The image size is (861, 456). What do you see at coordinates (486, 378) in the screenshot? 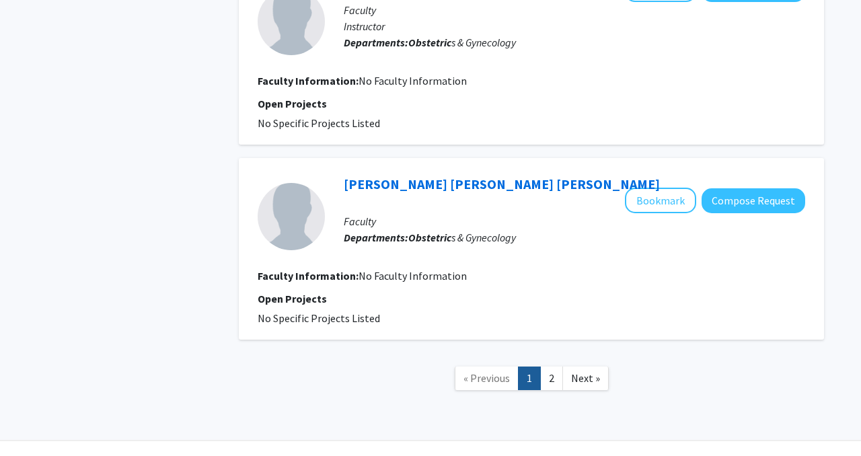
I see `span: « Previous` at bounding box center [486, 378].